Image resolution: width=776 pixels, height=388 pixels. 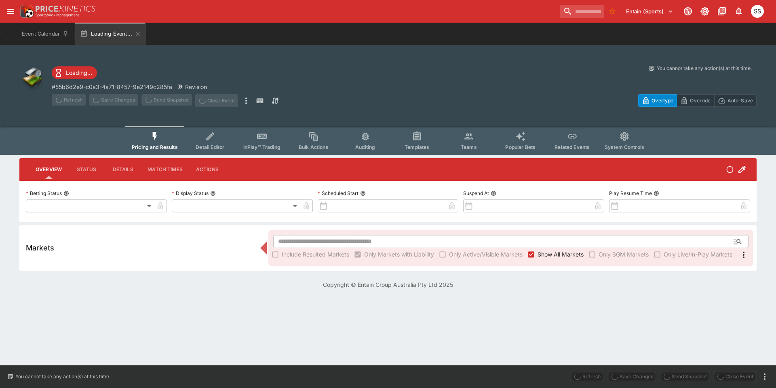 I want to click on span: Only Active/Visible Markets, so click(x=486, y=254).